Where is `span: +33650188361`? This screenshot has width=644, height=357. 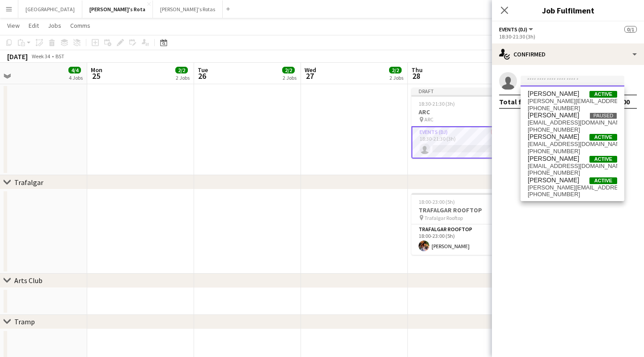 span: +33650188361 is located at coordinates (572, 109).